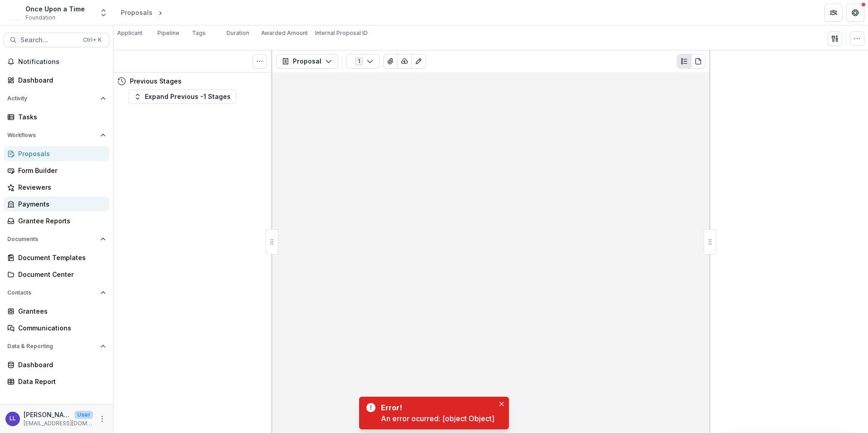  Describe the element at coordinates (56, 135) in the screenshot. I see `button: Open Workflows` at that location.